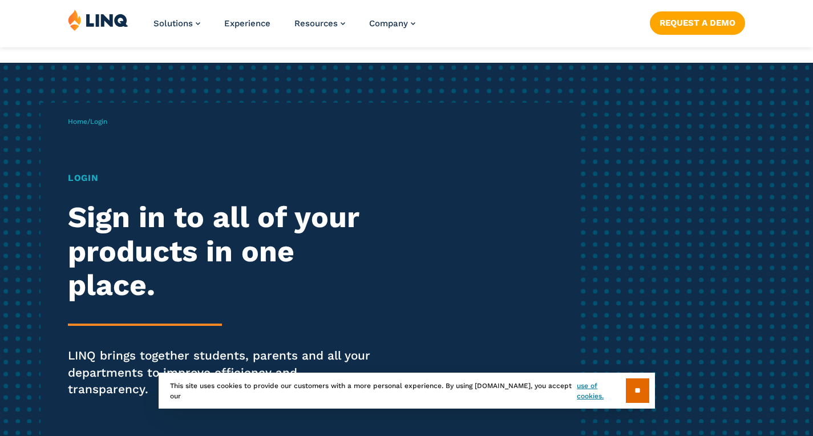 The height and width of the screenshot is (436, 813). Describe the element at coordinates (224, 178) in the screenshot. I see `h1: Login` at that location.